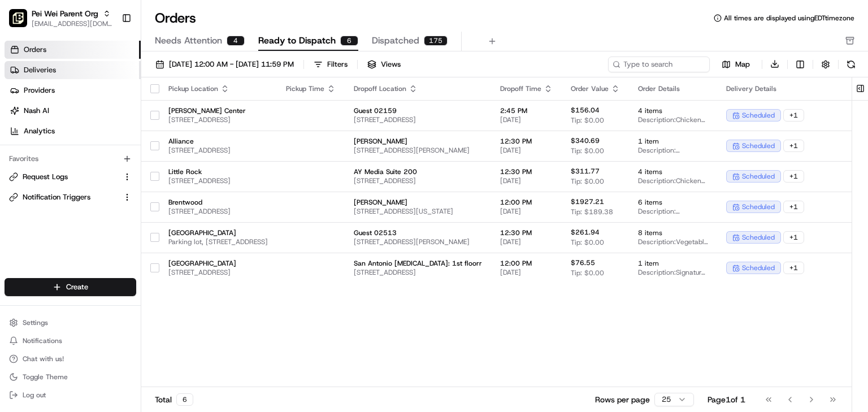  Describe the element at coordinates (390, 64) in the screenshot. I see `span: Views` at that location.